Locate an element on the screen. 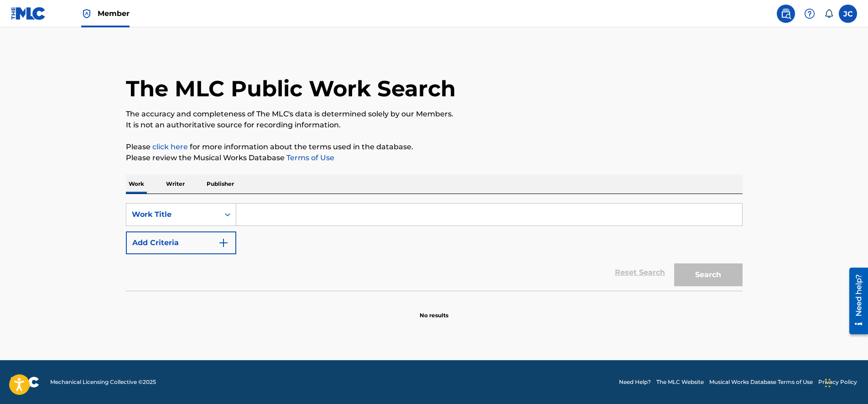  form: Search Form is located at coordinates (434, 247).